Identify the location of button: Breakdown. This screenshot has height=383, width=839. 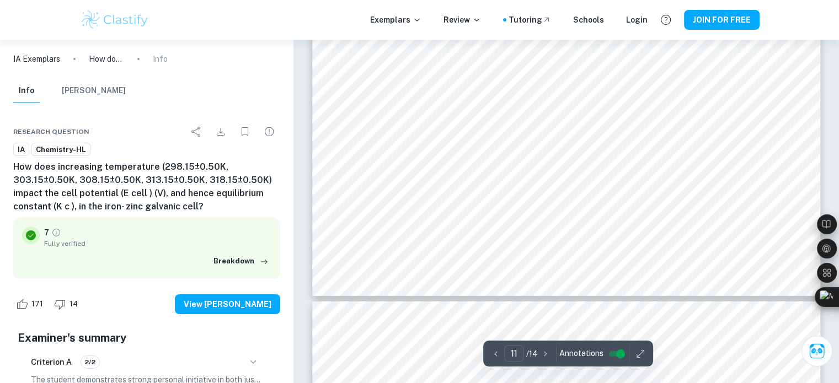
(241, 261).